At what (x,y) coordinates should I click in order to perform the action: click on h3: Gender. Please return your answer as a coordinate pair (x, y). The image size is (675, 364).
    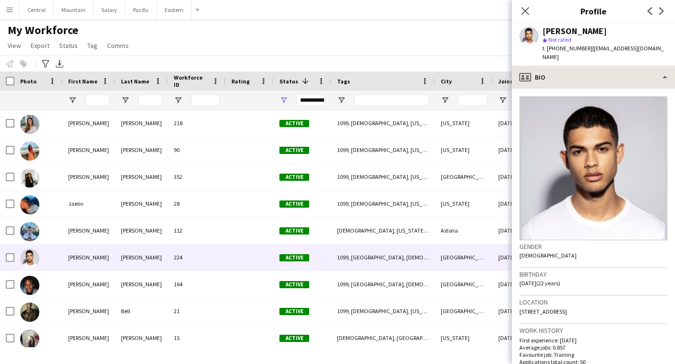
    Looking at the image, I should click on (593, 247).